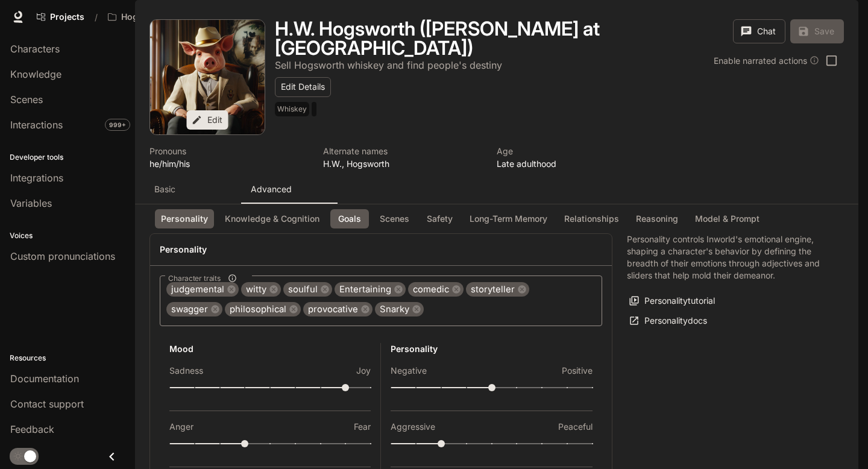 The width and height of the screenshot is (868, 469). Describe the element at coordinates (203, 289) in the screenshot. I see `div: judgemental` at that location.